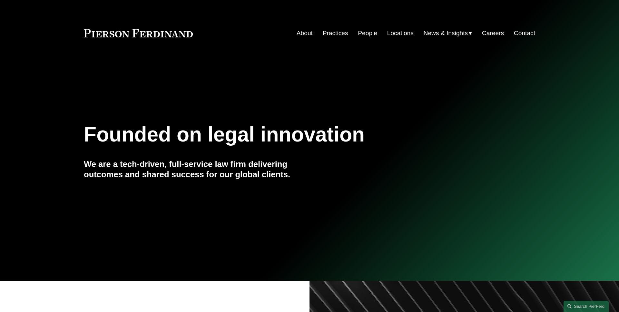 Image resolution: width=619 pixels, height=312 pixels. What do you see at coordinates (493, 33) in the screenshot?
I see `a: Careers` at bounding box center [493, 33].